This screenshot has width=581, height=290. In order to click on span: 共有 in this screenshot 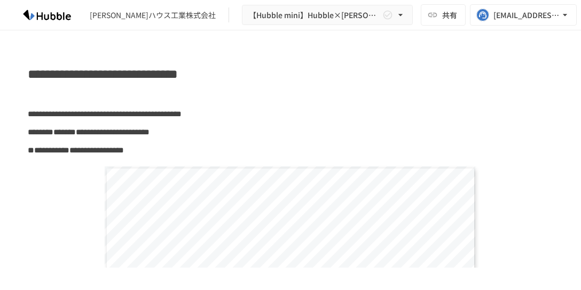, I will do `click(450, 15)`.